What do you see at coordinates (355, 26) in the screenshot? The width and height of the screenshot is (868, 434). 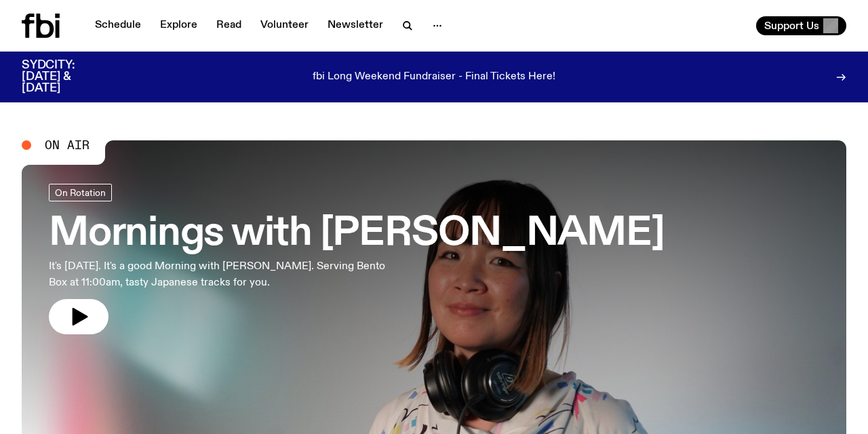 I see `a: Newsletter` at bounding box center [355, 26].